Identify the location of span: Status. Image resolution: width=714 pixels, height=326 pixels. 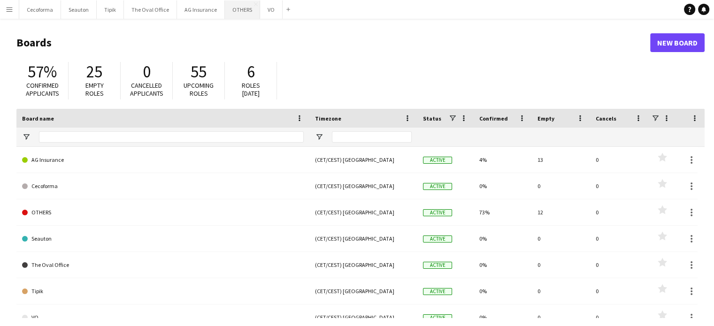
(432, 118).